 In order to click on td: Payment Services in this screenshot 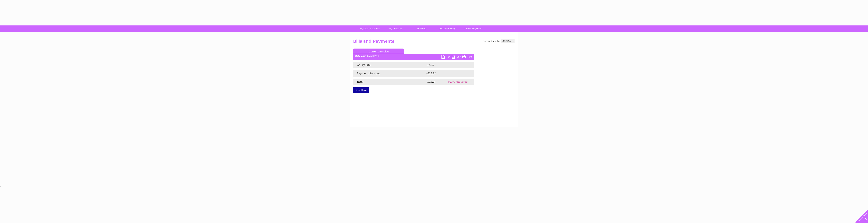, I will do `click(390, 73)`.